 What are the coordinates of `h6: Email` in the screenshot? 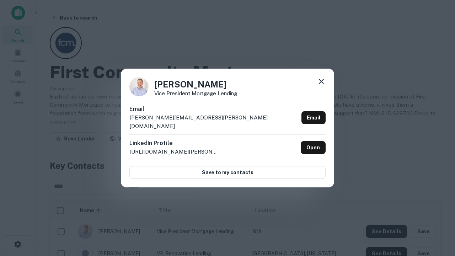 It's located at (214, 109).